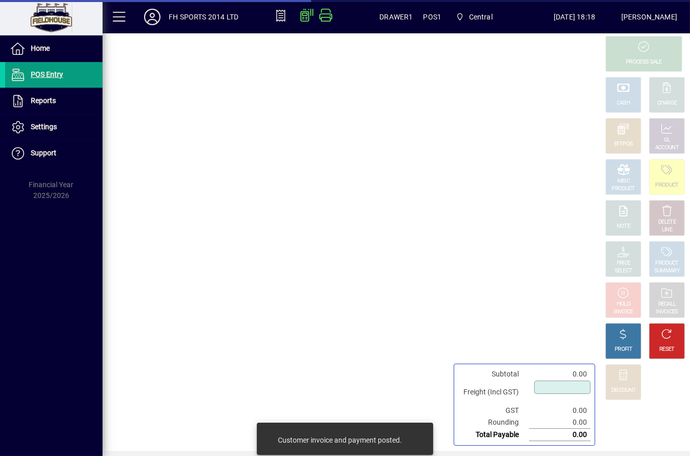  What do you see at coordinates (494, 374) in the screenshot?
I see `td: Subtotal` at bounding box center [494, 374].